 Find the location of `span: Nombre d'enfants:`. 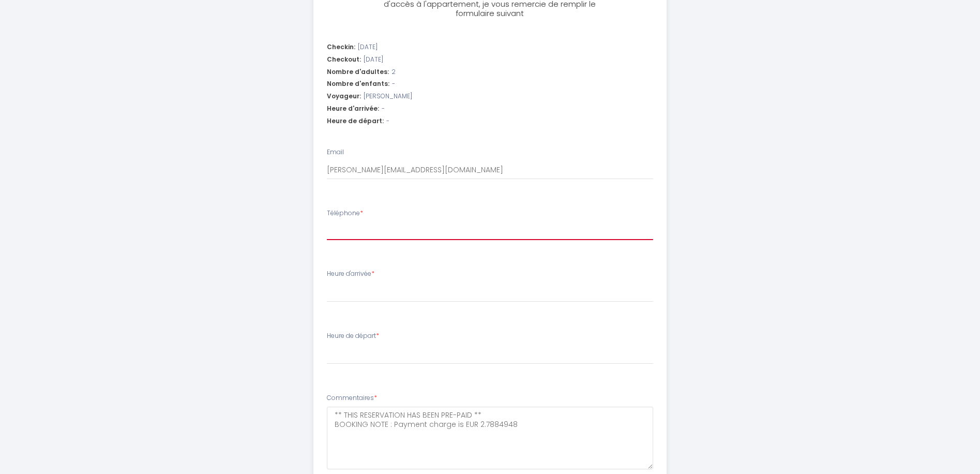

span: Nombre d'enfants: is located at coordinates (358, 84).